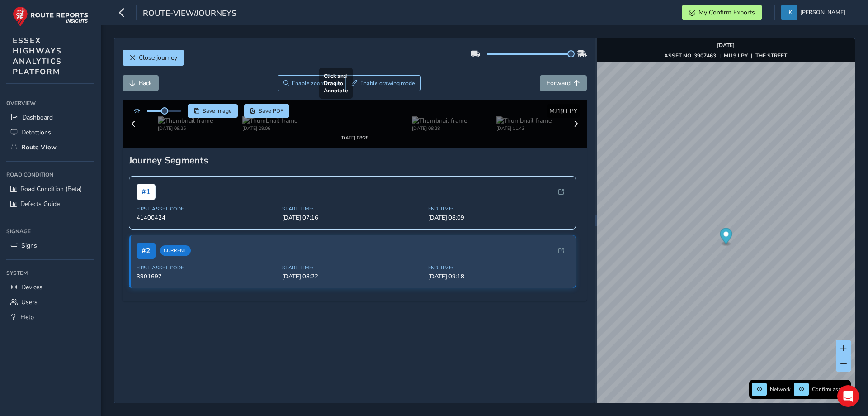 The image size is (868, 416). What do you see at coordinates (780, 389) in the screenshot?
I see `span: Network` at bounding box center [780, 389].